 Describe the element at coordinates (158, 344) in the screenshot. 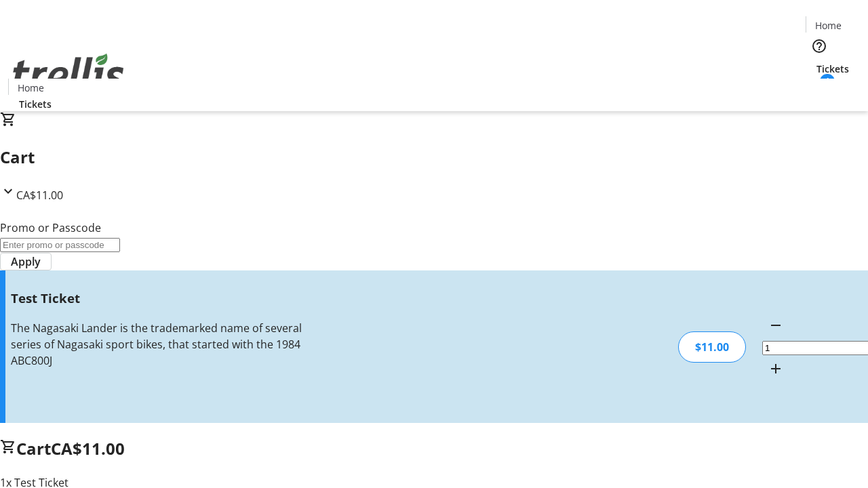

I see `div: The Nagasaki Lander is the trademarked name of several series of Nagasaki sport bikes, that start...` at that location.